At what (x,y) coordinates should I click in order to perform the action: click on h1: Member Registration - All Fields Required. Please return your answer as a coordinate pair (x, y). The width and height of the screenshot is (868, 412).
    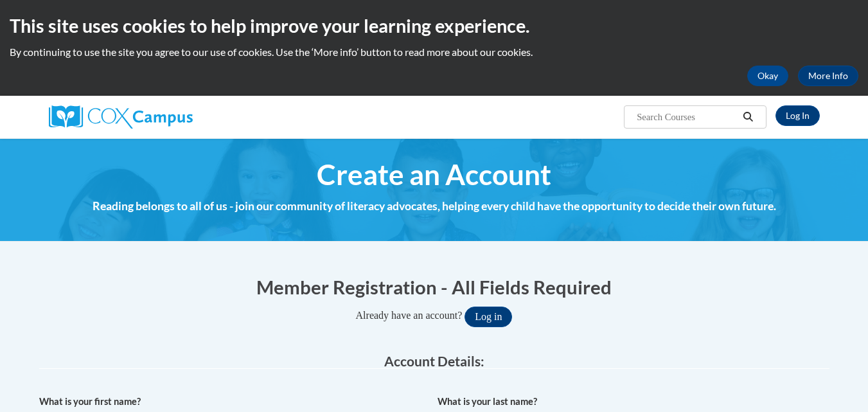
    Looking at the image, I should click on (434, 286).